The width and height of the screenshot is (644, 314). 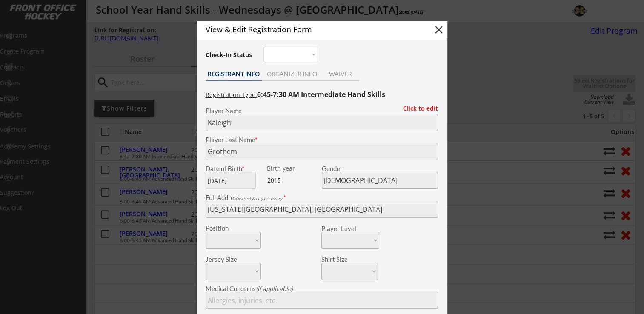 What do you see at coordinates (274, 289) in the screenshot?
I see `em: (if applicable)` at bounding box center [274, 289].